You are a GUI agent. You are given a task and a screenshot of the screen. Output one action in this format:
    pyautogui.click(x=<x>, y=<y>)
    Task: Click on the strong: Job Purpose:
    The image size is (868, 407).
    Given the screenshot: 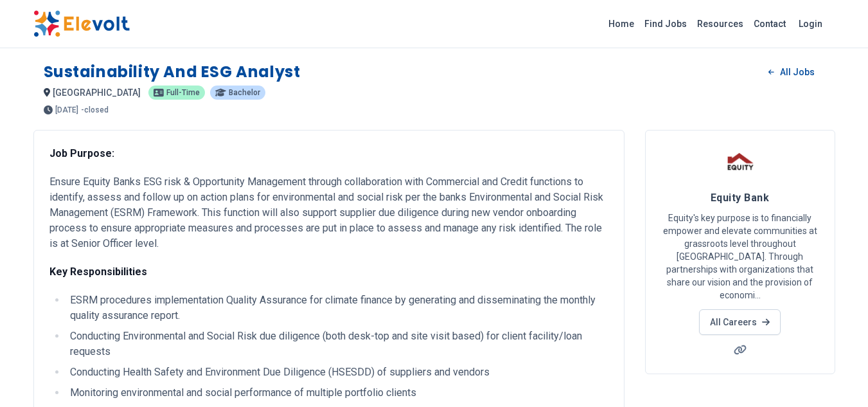 What is the action you would take?
    pyautogui.click(x=81, y=153)
    